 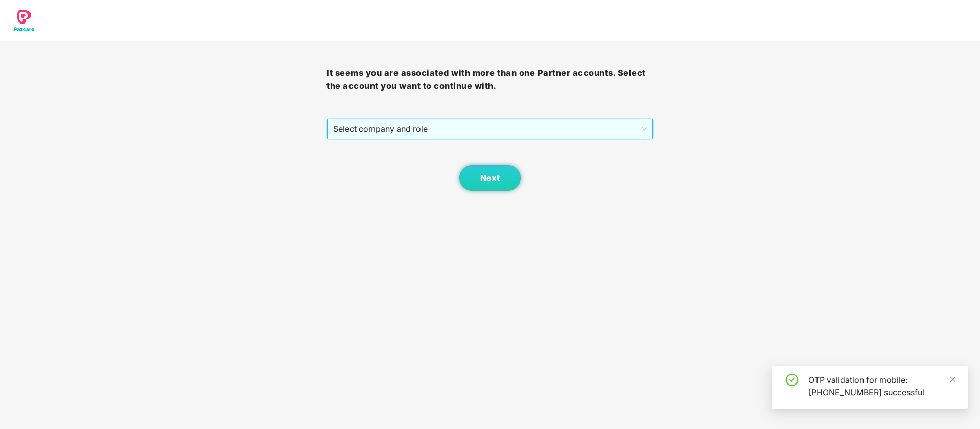 What do you see at coordinates (490, 178) in the screenshot?
I see `span: Next` at bounding box center [490, 178].